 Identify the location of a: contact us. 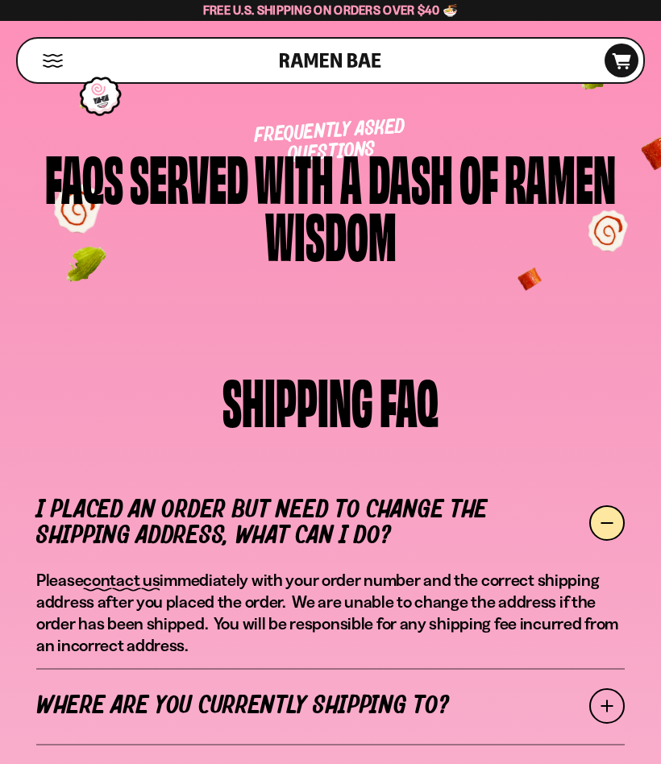
(121, 580).